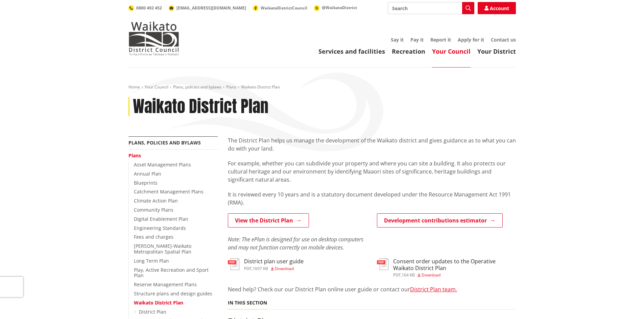  What do you see at coordinates (339, 7) in the screenshot?
I see `span: @WaikatoDistrict` at bounding box center [339, 7].